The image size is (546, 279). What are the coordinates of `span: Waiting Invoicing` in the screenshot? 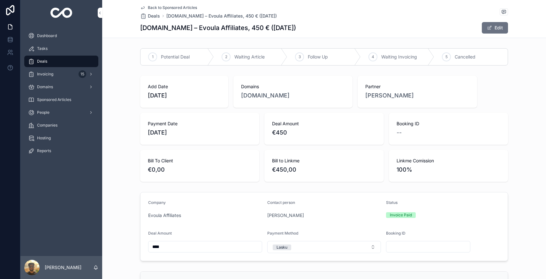 It's located at (399, 57).